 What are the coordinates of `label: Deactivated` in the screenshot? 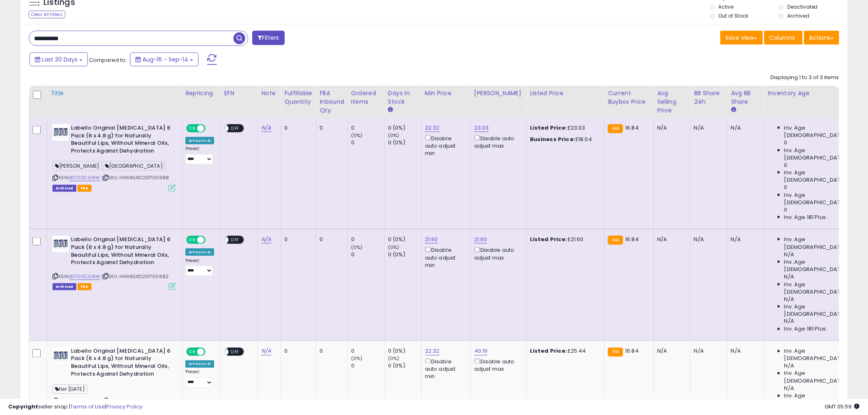 It's located at (802, 6).